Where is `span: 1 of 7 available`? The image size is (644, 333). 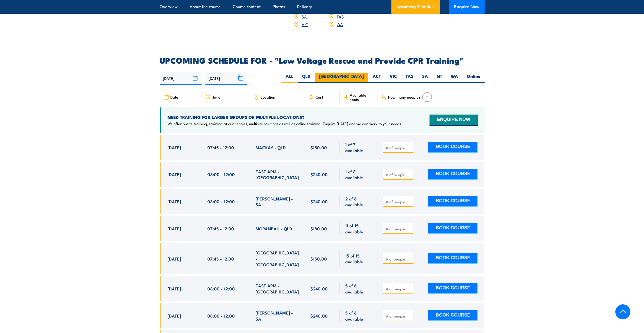
span: 1 of 7 available is located at coordinates (358, 147).